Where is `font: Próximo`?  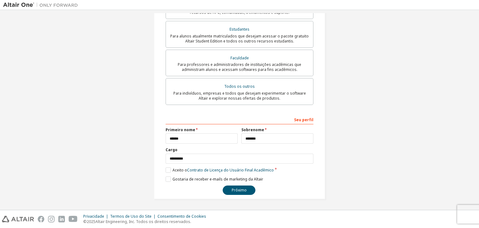 font: Próximo is located at coordinates (239, 190).